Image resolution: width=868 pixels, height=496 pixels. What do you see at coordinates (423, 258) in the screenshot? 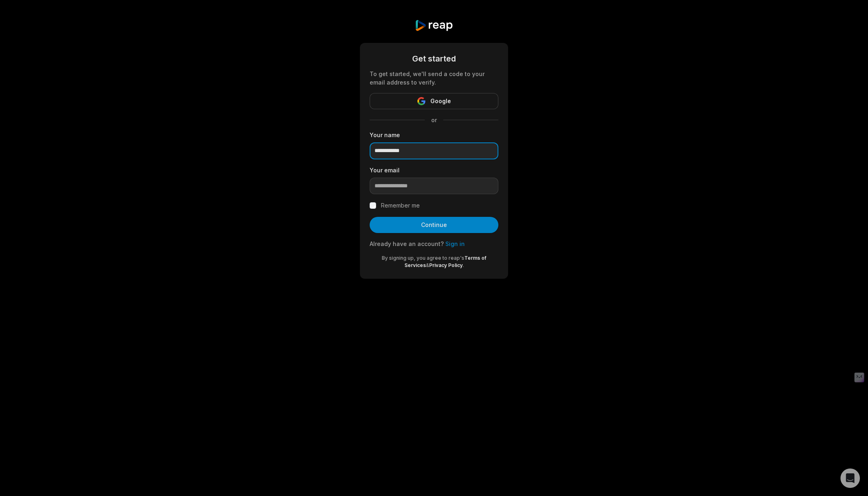
I see `span: By signing up, you agree to reap's` at bounding box center [423, 258].